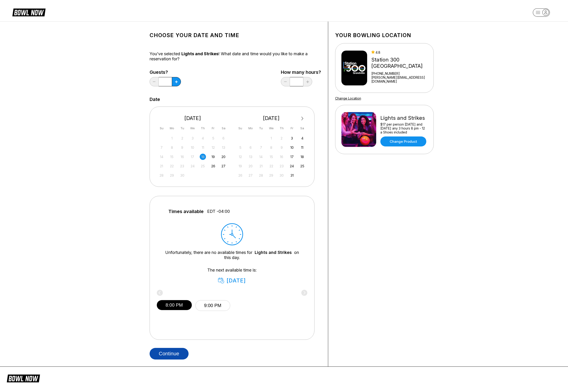 Image resolution: width=568 pixels, height=392 pixels. What do you see at coordinates (282, 166) in the screenshot?
I see `div: Not available Thursday, October 23rd, 2025` at bounding box center [282, 166].